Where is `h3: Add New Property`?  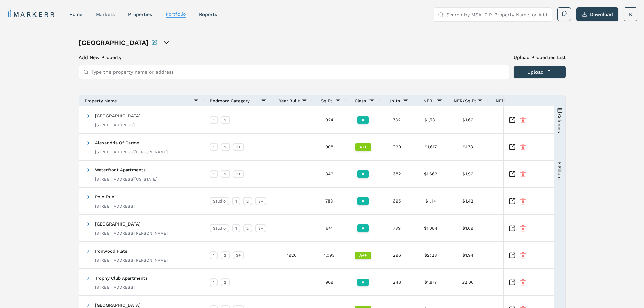
h3: Add New Property is located at coordinates (294, 58).